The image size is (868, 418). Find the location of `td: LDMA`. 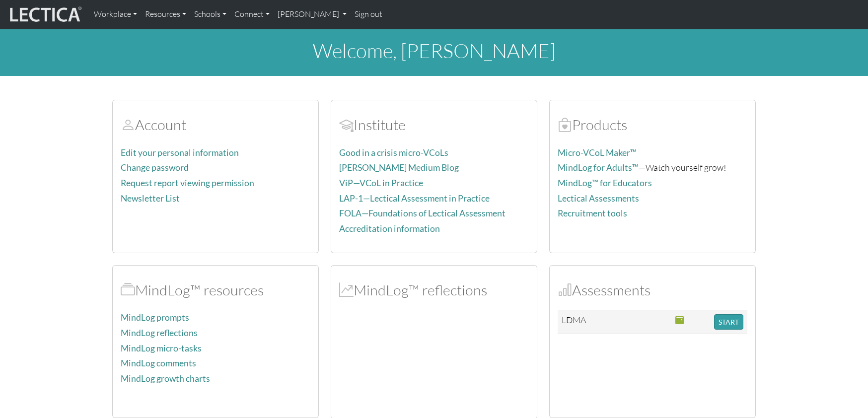

td: LDMA is located at coordinates (579, 322).